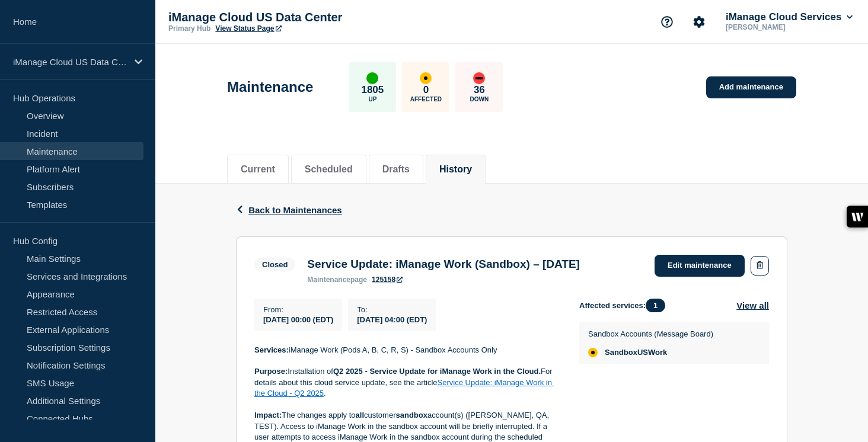  Describe the element at coordinates (426, 99) in the screenshot. I see `p: Affected` at that location.